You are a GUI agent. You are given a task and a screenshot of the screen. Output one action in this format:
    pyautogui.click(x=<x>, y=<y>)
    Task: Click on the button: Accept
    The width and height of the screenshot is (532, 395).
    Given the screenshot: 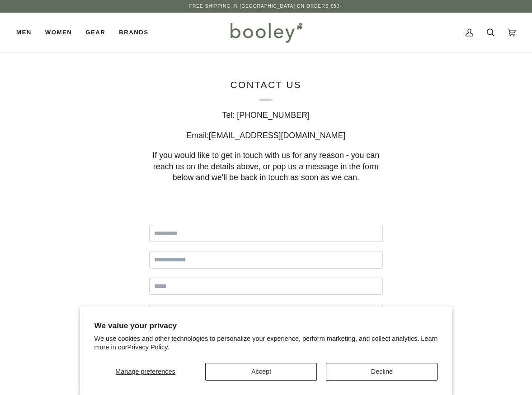 What is the action you would take?
    pyautogui.click(x=261, y=372)
    